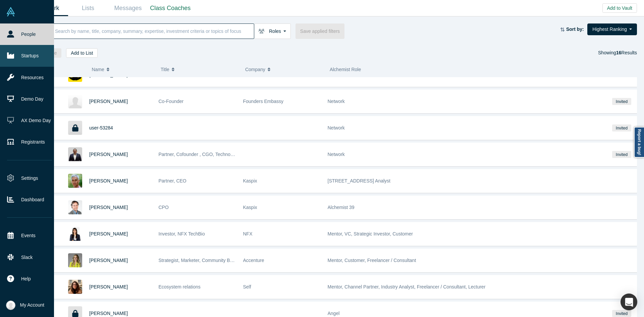 The height and width of the screenshot is (317, 644). I want to click on span: Angel, so click(334, 313).